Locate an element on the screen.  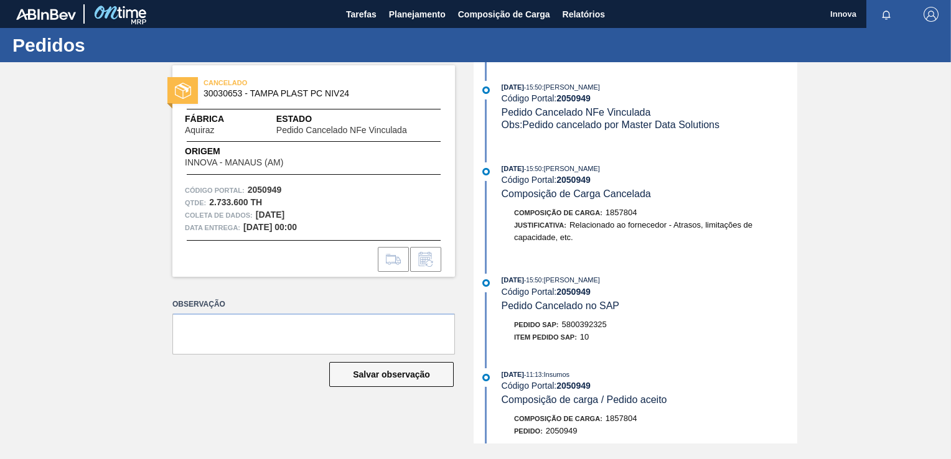
label: Observação is located at coordinates (314, 304).